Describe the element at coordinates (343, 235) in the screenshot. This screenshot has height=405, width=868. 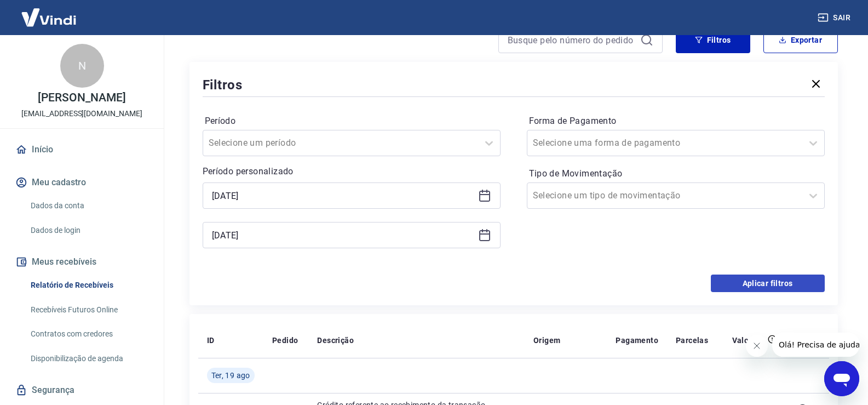
I see `input: Data final` at that location.